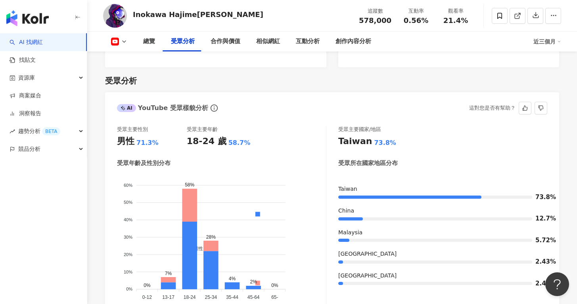 This screenshot has height=304, width=577. What do you see at coordinates (360, 130) in the screenshot?
I see `div: 受眾主要國家/地區` at bounding box center [360, 130].